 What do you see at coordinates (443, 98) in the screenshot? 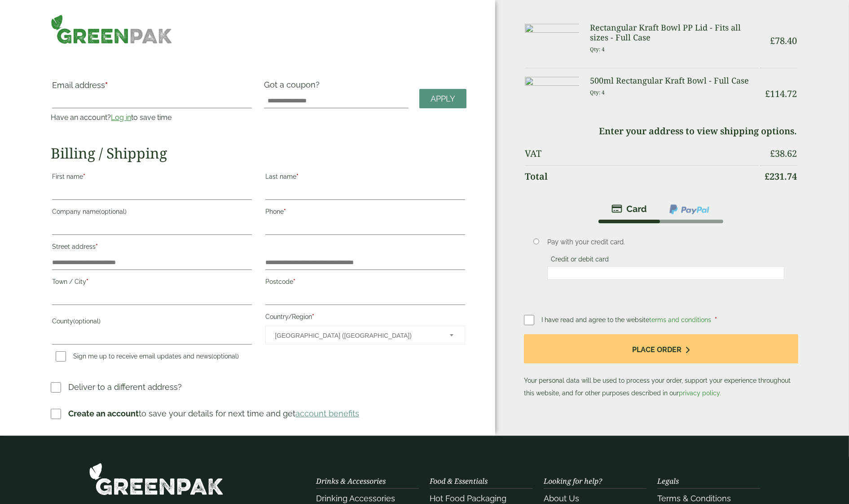
I see `a: Apply` at bounding box center [443, 98].